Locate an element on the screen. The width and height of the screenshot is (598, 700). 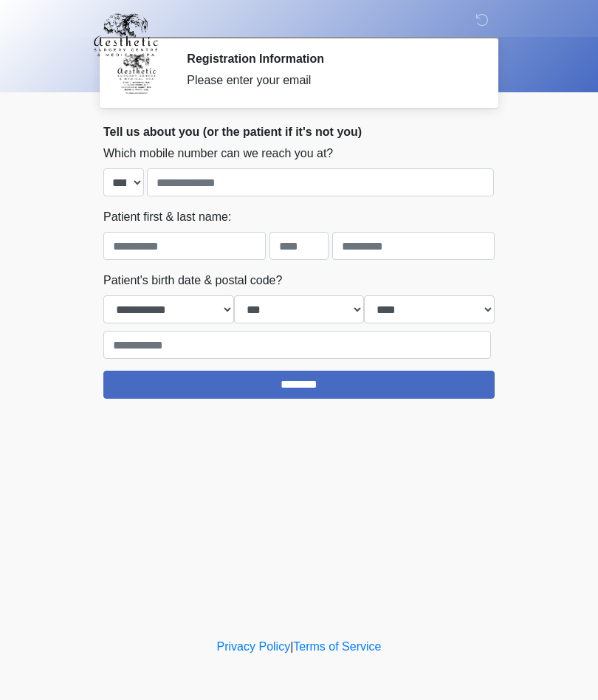
a: Privacy Policy is located at coordinates (254, 646).